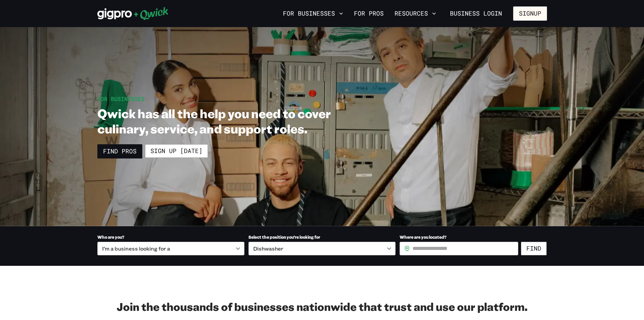  Describe the element at coordinates (530, 14) in the screenshot. I see `button: Signup` at that location.